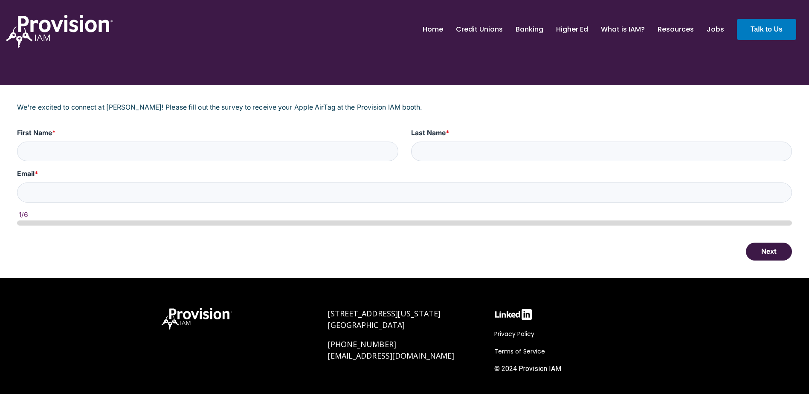 Image resolution: width=809 pixels, height=394 pixels. What do you see at coordinates (35, 133) in the screenshot?
I see `span: First Name` at bounding box center [35, 133].